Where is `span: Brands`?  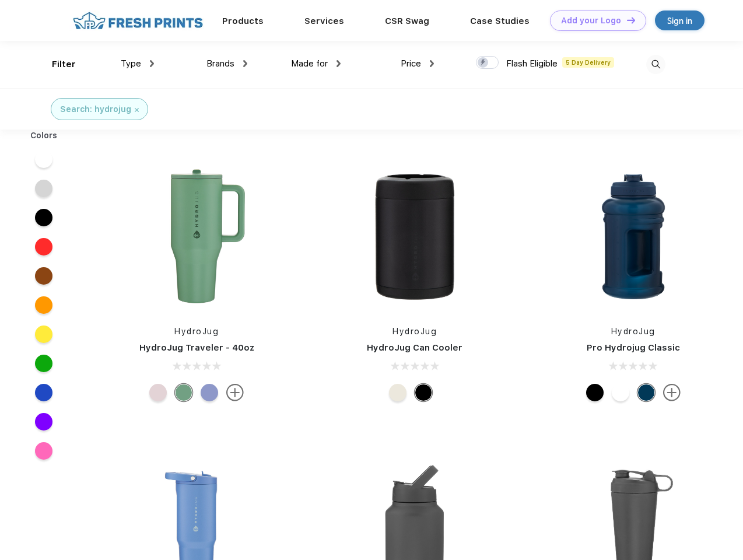
span: Brands is located at coordinates (221, 64).